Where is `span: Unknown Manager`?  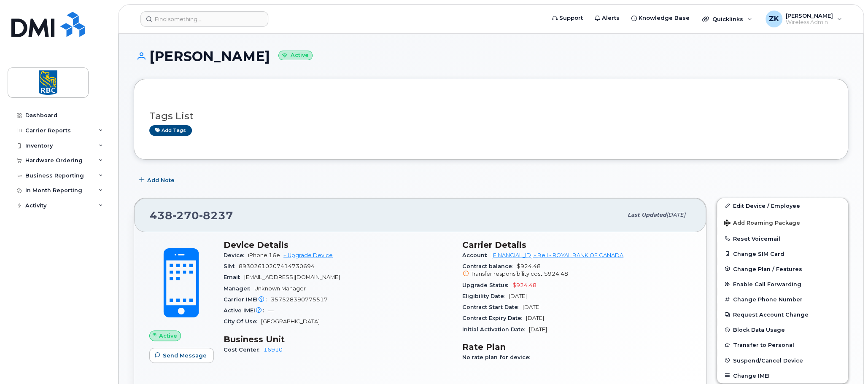
span: Unknown Manager is located at coordinates (280, 288).